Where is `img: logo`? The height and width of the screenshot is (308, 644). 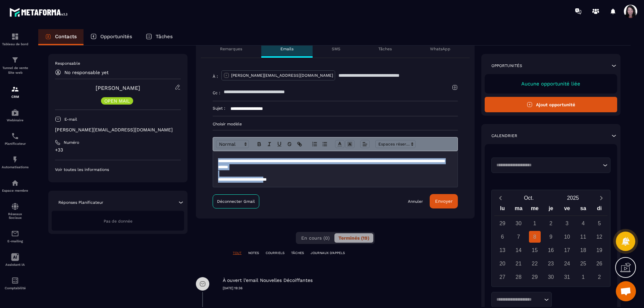 img: logo is located at coordinates (40, 12).